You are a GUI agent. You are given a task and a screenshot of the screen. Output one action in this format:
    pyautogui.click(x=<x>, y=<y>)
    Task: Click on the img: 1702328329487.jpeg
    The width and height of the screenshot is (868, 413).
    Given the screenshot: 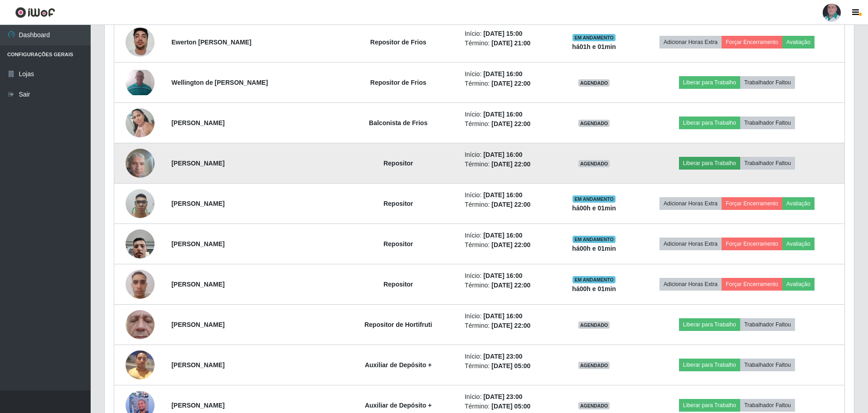 What is the action you would take?
    pyautogui.click(x=140, y=122)
    